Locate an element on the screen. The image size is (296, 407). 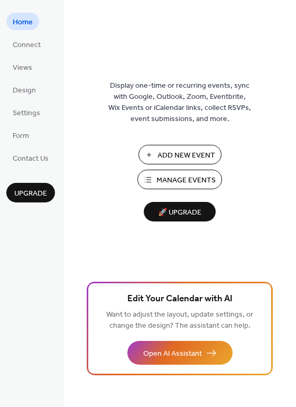
button: Upgrade is located at coordinates (31, 193).